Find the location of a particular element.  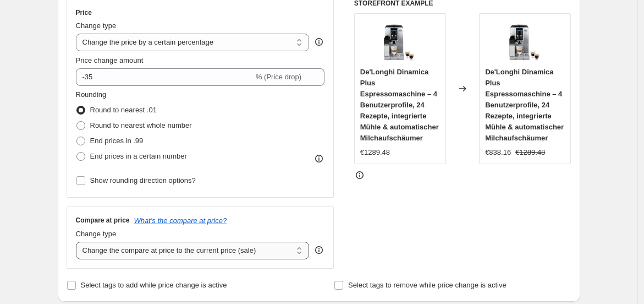

h3: Price is located at coordinates (84, 13).